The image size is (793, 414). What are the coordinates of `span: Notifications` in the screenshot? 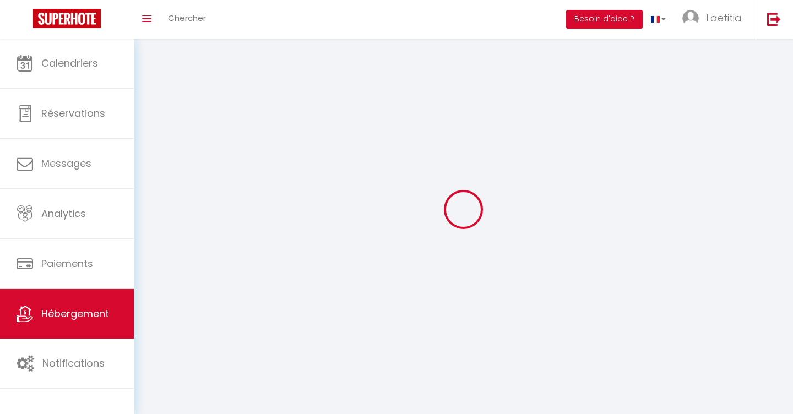 It's located at (73, 363).